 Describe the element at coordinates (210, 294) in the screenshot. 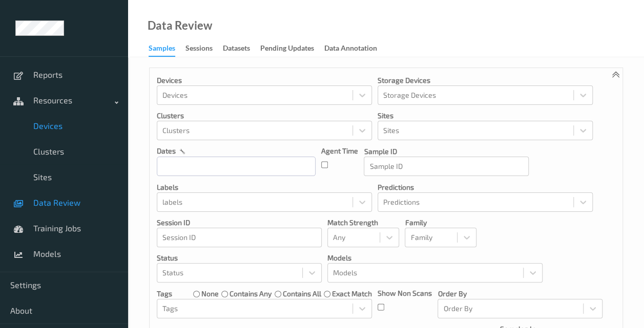

I see `label: none` at that location.